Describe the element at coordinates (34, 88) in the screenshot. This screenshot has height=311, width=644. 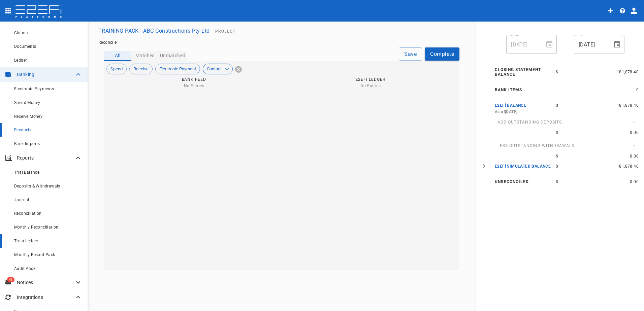
I see `span: Electronic Payments` at that location.